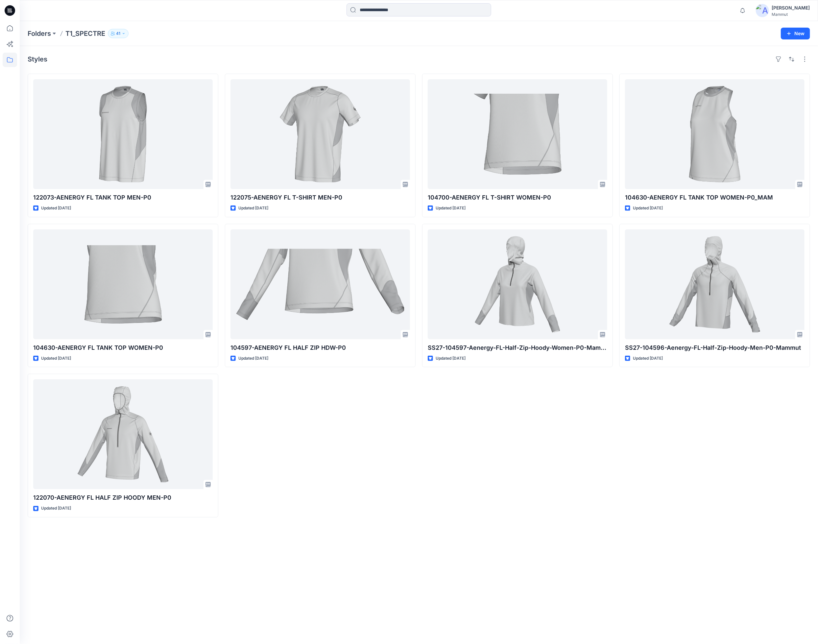  Describe the element at coordinates (320, 134) in the screenshot. I see `a: 122075-AENERGY FL T-SHIRT MEN-P0` at that location.